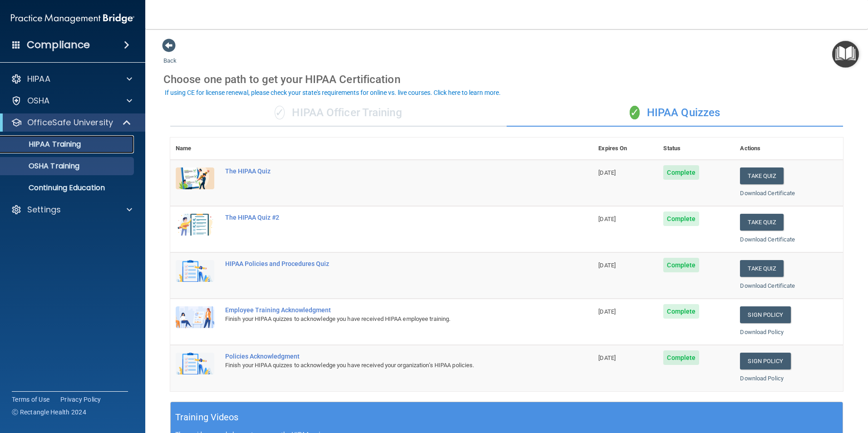  Describe the element at coordinates (71, 123) in the screenshot. I see `a: OfficeSafe University` at that location.